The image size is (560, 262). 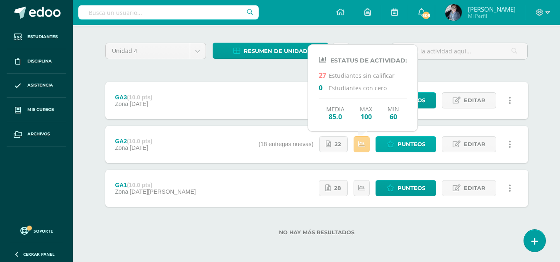 I want to click on div: GA2, so click(x=133, y=141).